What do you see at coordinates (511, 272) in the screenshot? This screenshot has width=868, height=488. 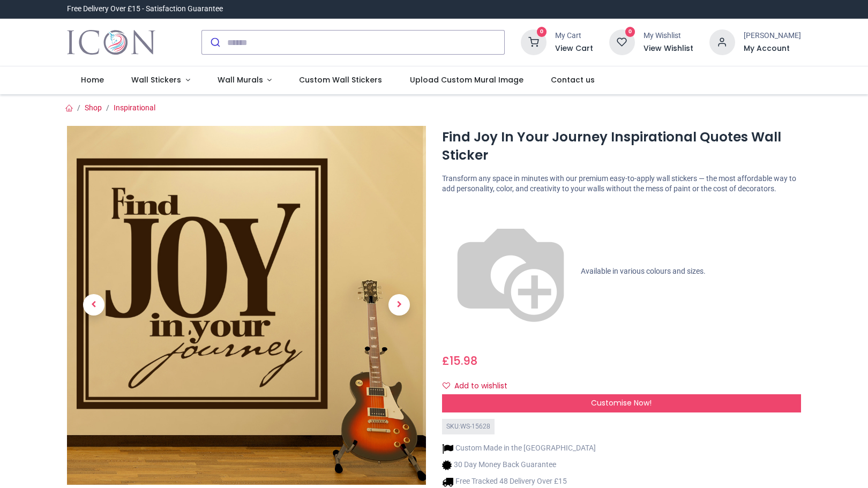 I see `img: color-wheel.png` at bounding box center [511, 272].